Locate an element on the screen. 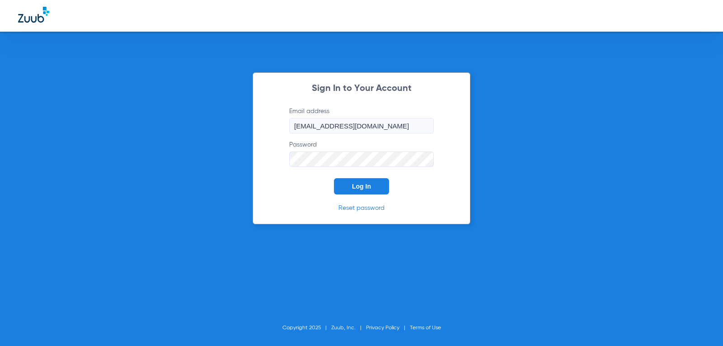  li: Copyright 2025 is located at coordinates (307, 328).